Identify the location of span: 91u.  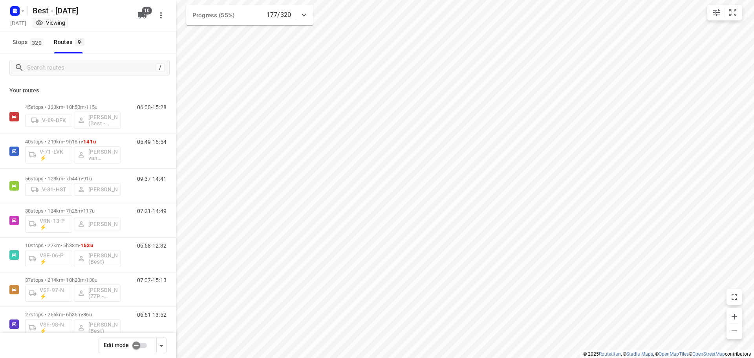
(87, 178).